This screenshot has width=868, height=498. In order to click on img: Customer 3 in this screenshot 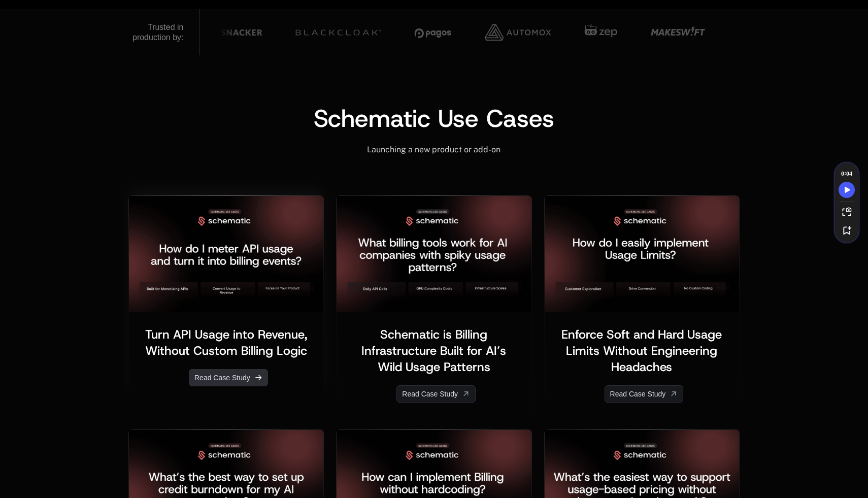, I will do `click(338, 32)`.